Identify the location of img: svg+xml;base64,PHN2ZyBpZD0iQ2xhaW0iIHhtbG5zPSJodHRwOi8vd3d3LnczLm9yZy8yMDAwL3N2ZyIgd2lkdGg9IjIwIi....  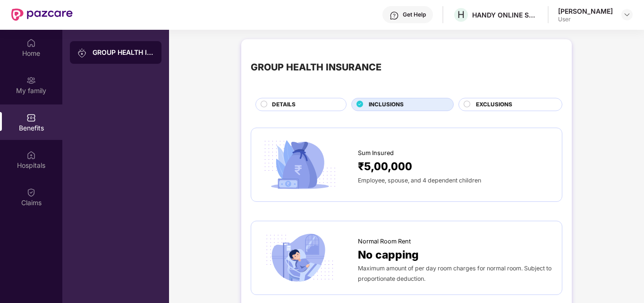
(31, 192).